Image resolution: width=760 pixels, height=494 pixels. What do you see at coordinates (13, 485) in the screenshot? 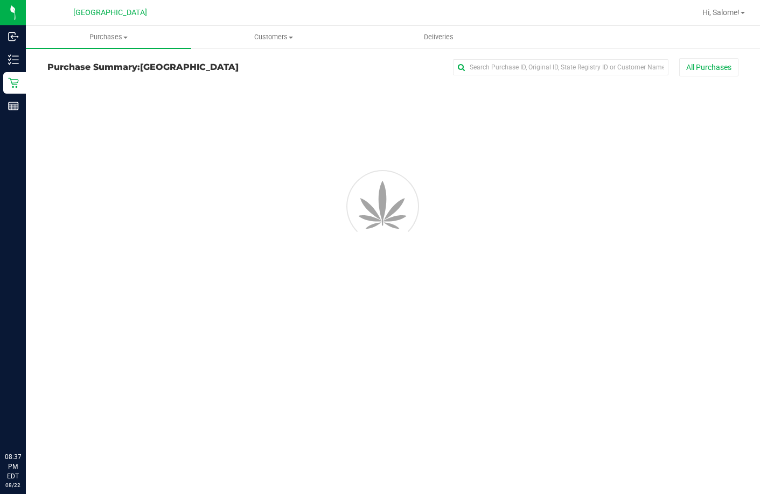
I see `p: 08/22` at bounding box center [13, 485].